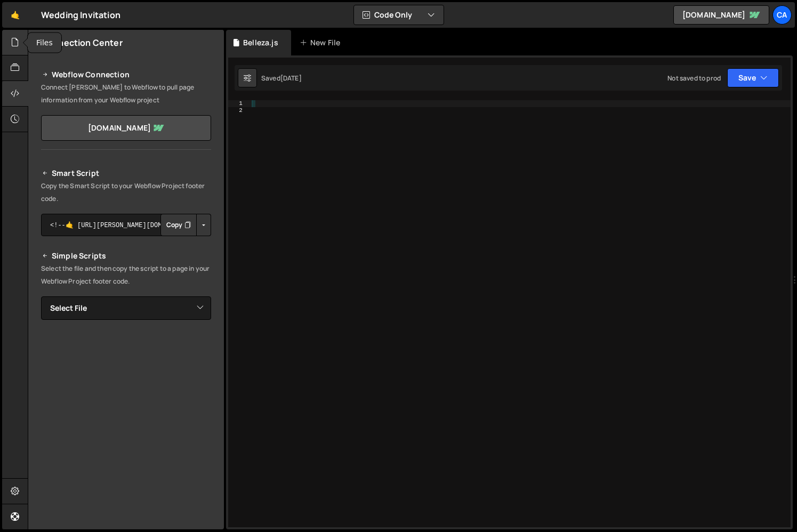 The width and height of the screenshot is (797, 532). I want to click on div: Belleza.js, so click(261, 43).